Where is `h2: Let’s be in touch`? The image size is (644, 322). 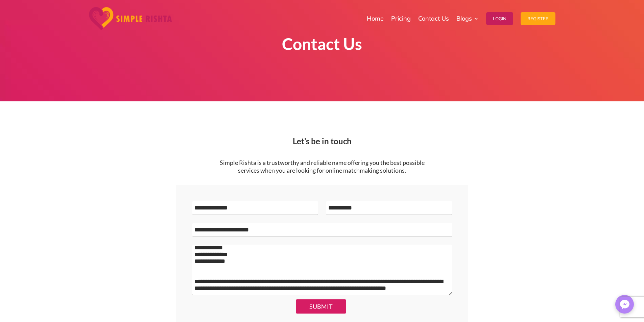 h2: Let’s be in touch is located at coordinates (322, 142).